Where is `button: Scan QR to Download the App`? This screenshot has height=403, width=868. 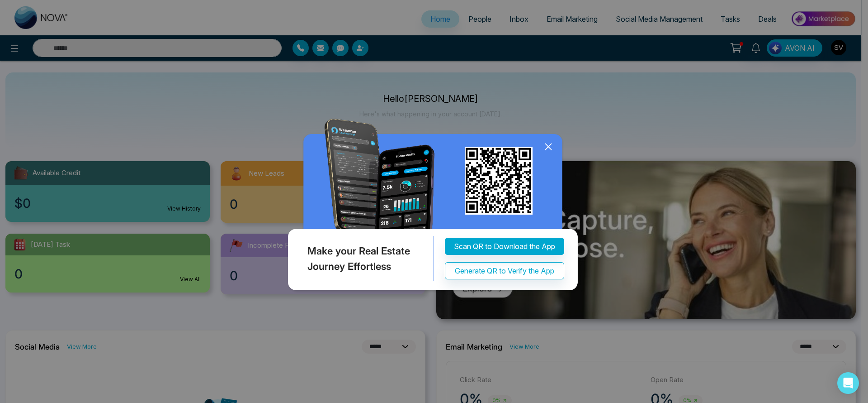 button: Scan QR to Download the App is located at coordinates (505, 246).